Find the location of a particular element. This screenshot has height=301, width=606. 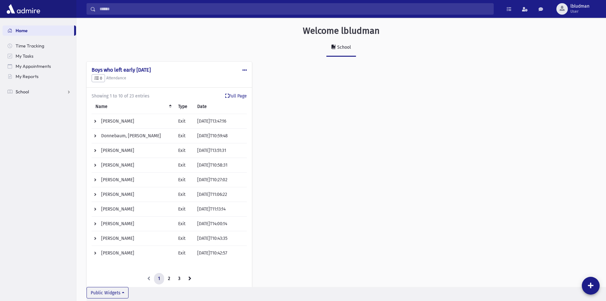

a: Home is located at coordinates (38, 31).